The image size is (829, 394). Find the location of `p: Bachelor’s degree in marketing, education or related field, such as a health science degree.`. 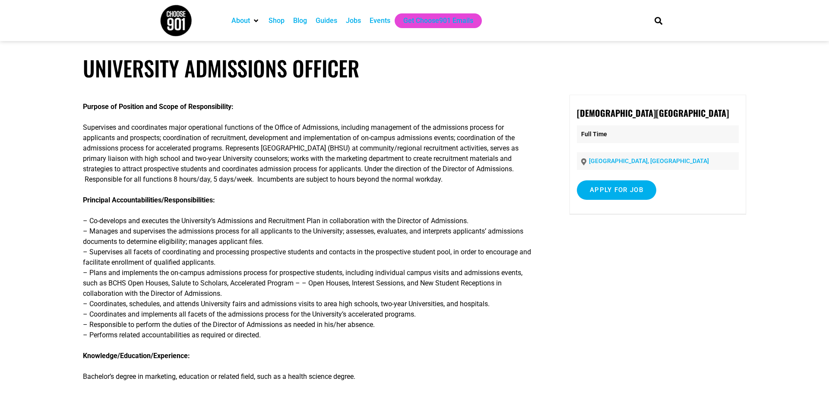

p: Bachelor’s degree in marketing, education or related field, such as a health science degree. is located at coordinates (310, 376).